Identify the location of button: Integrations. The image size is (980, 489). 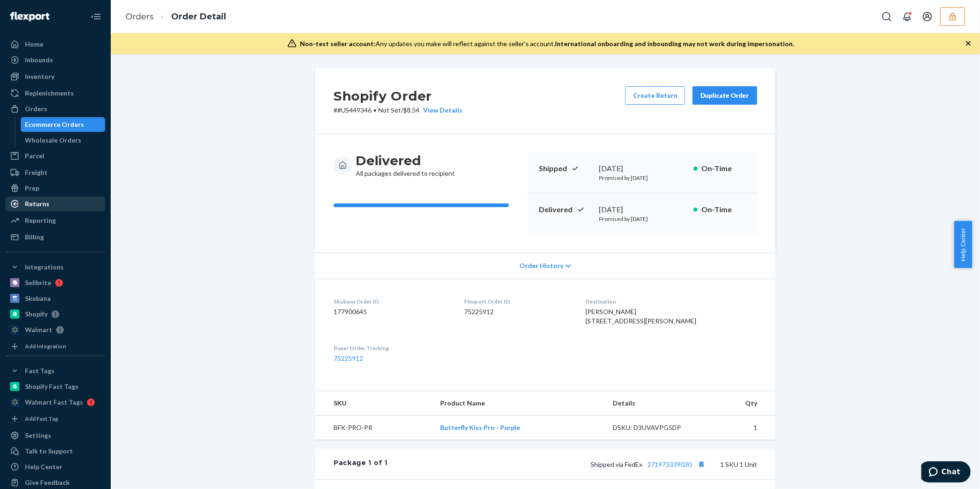
(55, 267).